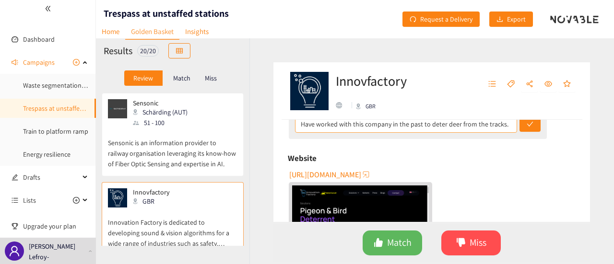 Image resolution: width=614 pixels, height=264 pixels. I want to click on a: Insights, so click(197, 31).